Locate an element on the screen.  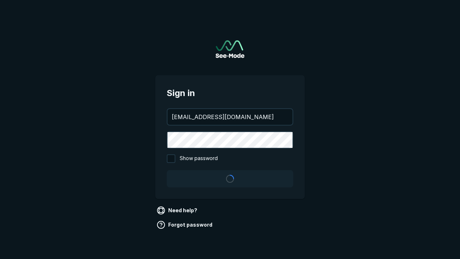
a: Forgot password is located at coordinates (185, 225).